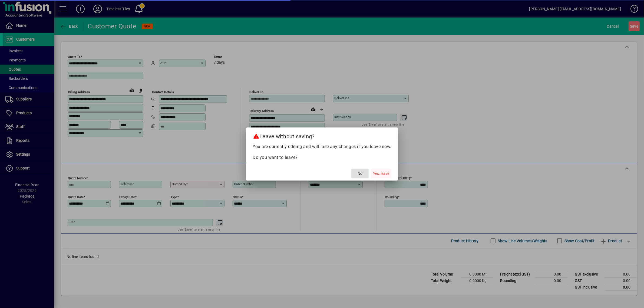  What do you see at coordinates (360, 174) in the screenshot?
I see `button: No` at bounding box center [360, 174].